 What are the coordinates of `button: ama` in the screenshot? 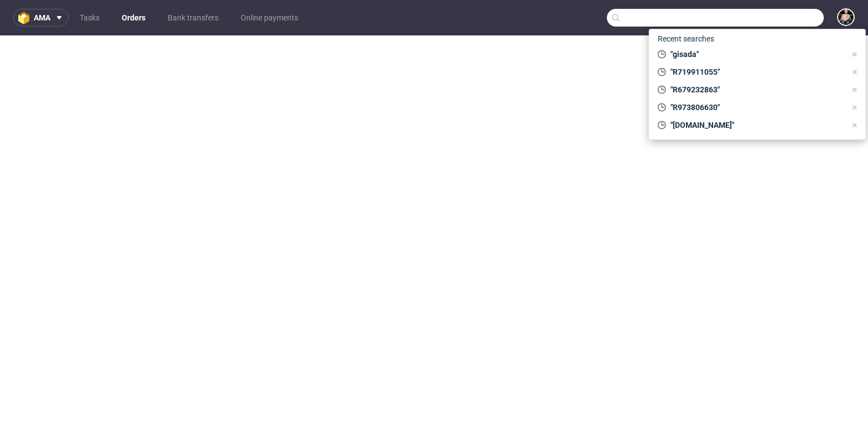 It's located at (41, 18).